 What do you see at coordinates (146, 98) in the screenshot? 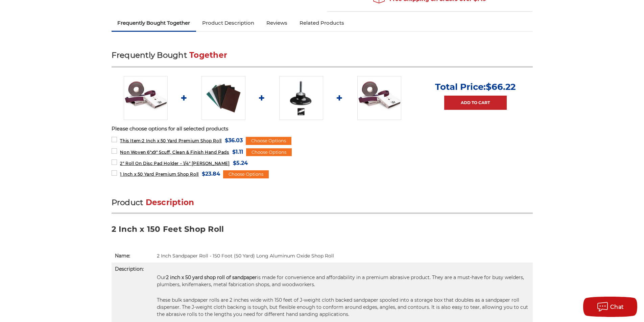
I see `img: 2 Inch x 50 Yard Premium Shop Roll` at bounding box center [146, 98].